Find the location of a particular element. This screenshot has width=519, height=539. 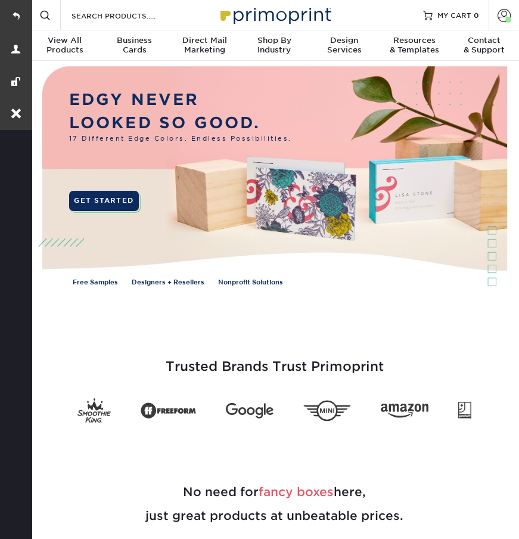

img: Mini is located at coordinates (327, 410).